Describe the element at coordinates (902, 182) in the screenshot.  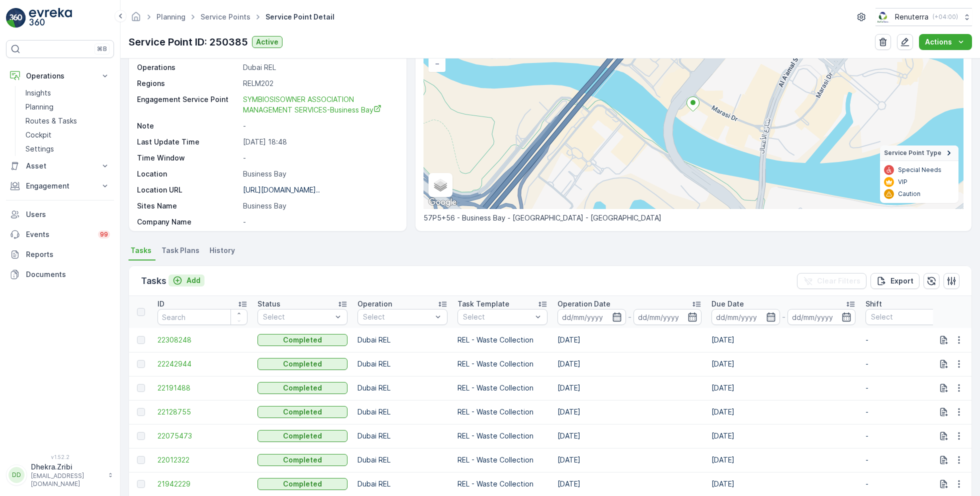
I see `p: VIP` at that location.